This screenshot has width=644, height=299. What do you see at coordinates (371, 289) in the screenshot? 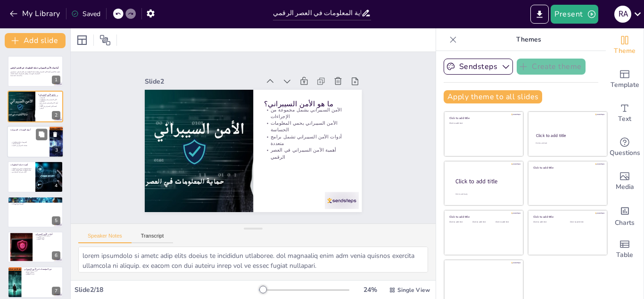
I see `div: 24 %` at bounding box center [371, 289].